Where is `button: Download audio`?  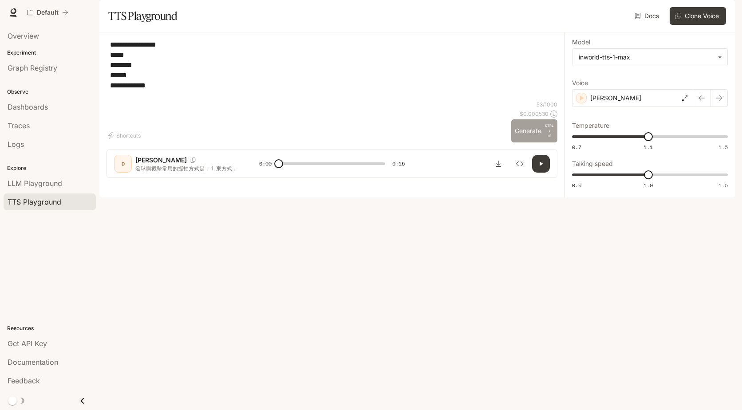 button: Download audio is located at coordinates (498, 164).